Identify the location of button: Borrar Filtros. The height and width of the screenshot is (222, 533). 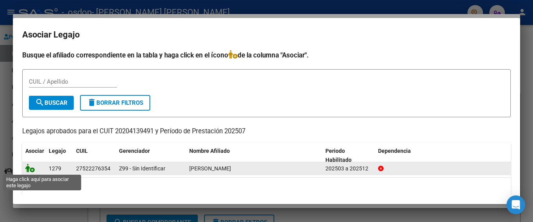
(115, 103).